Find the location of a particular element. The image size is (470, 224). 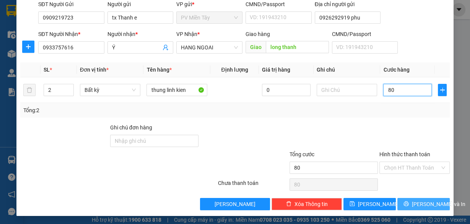

label: Hình thức thanh toán is located at coordinates (405, 154).